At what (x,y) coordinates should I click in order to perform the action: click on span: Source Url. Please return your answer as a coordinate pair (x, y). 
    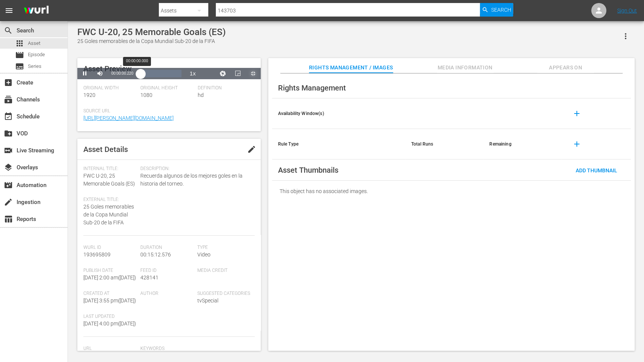
    Looking at the image, I should click on (167, 111).